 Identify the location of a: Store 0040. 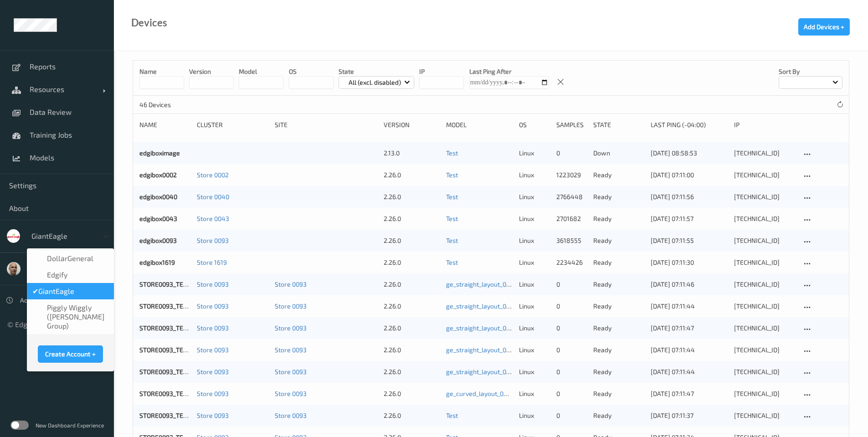
(213, 197).